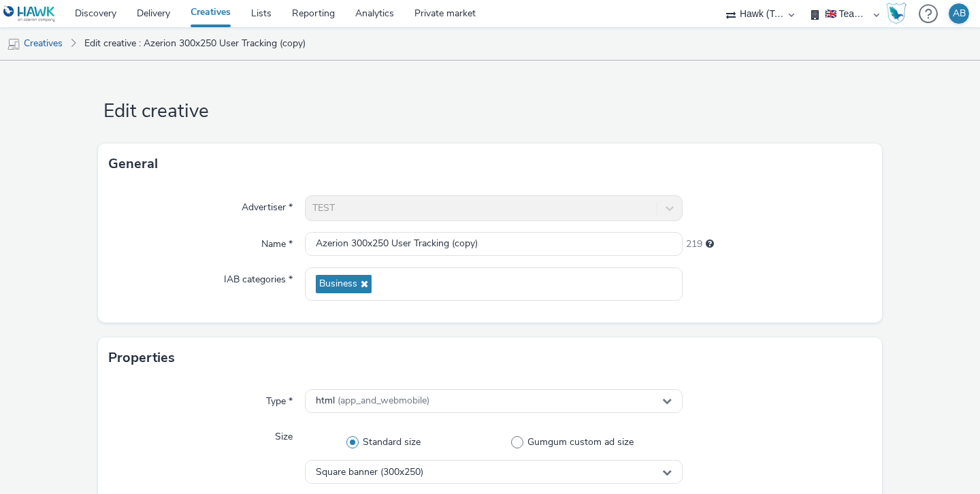 The image size is (980, 494). I want to click on label: Size, so click(283, 434).